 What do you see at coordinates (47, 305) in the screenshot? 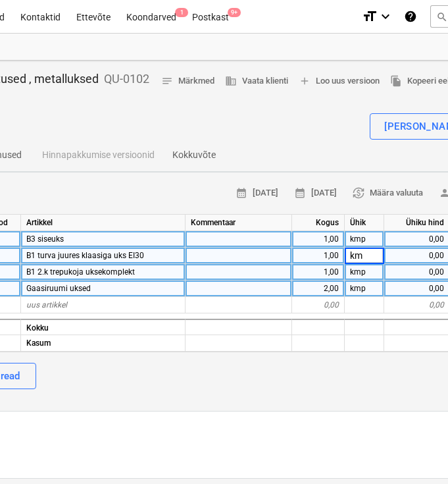
I see `span: uus artikkel` at bounding box center [47, 305].